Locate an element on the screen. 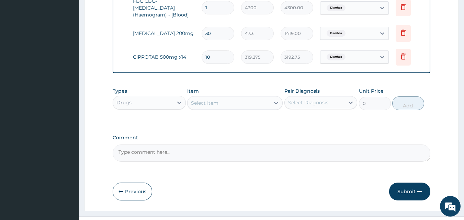  img: d_794563401_company_1708531726252_794563401 is located at coordinates (20, 43).